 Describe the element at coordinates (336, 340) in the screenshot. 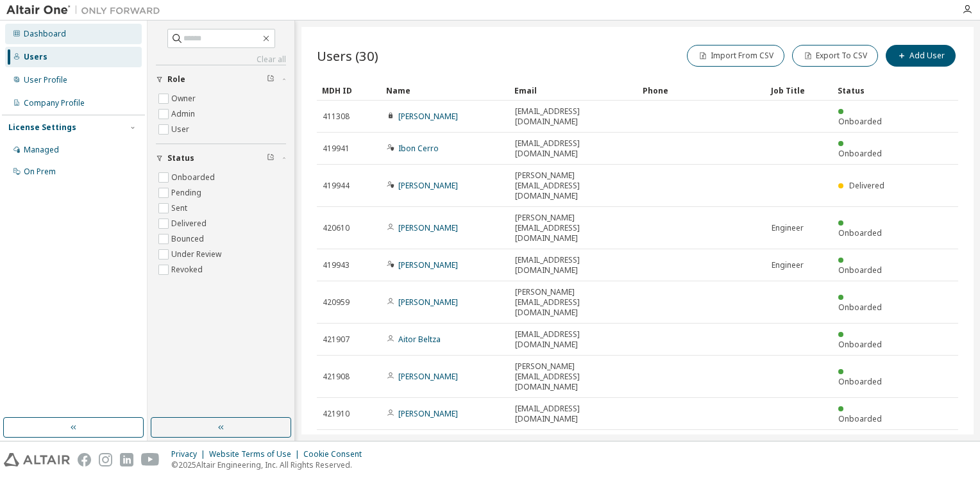

I see `span: 421907` at that location.